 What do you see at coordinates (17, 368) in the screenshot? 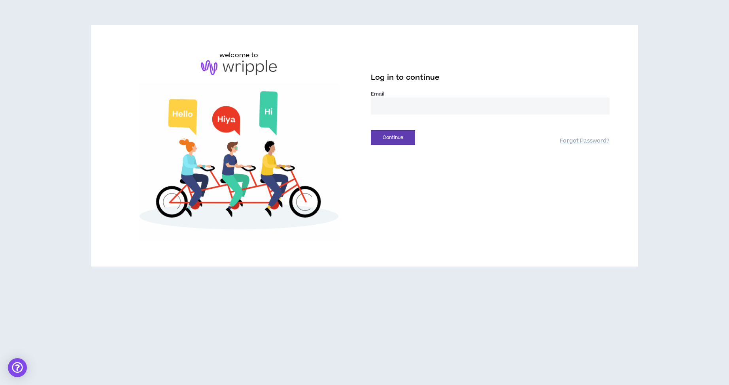
I see `div: Open Intercom Messenger` at bounding box center [17, 368].